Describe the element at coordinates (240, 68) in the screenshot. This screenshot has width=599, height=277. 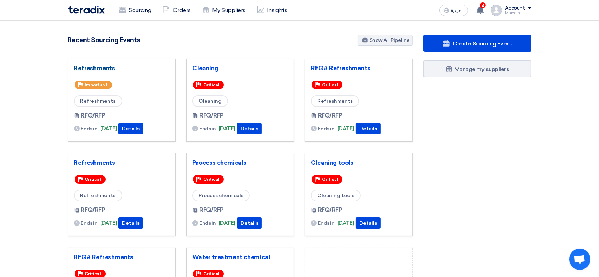
I see `a: Cleaning` at that location.